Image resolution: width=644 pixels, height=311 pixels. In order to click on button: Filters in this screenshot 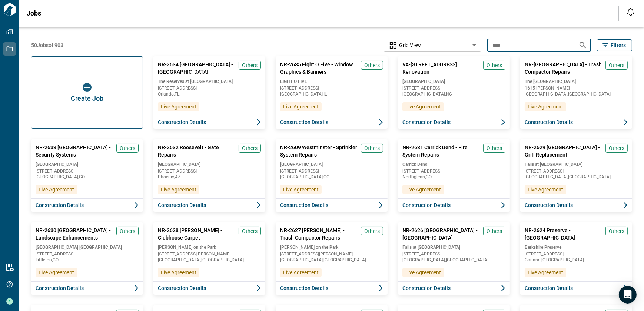, I will do `click(615, 45)`.